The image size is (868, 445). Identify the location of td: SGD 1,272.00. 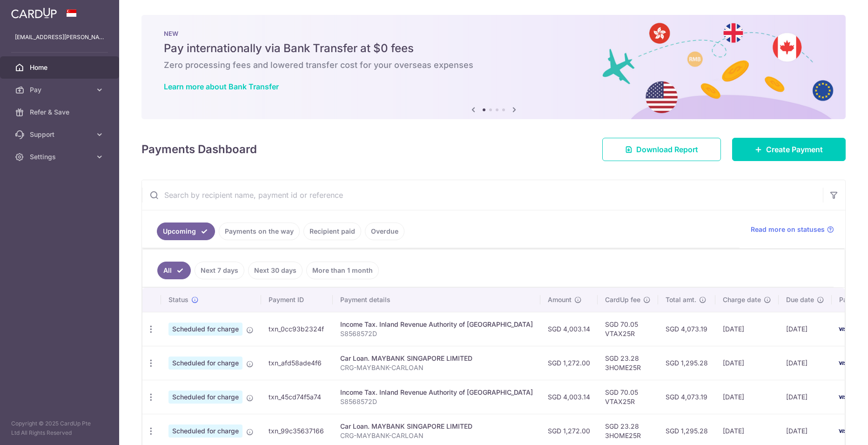
(568, 362).